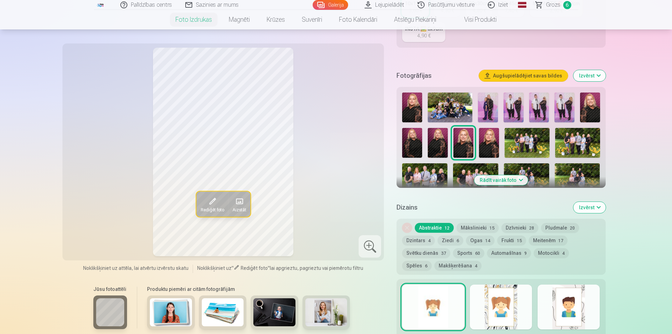 The height and width of the screenshot is (334, 672). I want to click on span: Noklikšķiniet uz, so click(214, 268).